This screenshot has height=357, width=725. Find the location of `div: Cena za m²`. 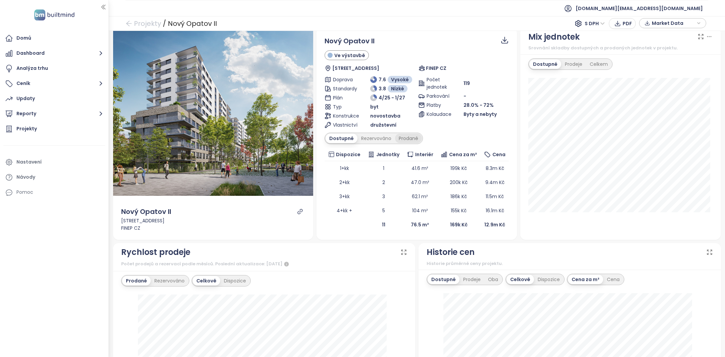

div: Cena za m² is located at coordinates (586, 279).